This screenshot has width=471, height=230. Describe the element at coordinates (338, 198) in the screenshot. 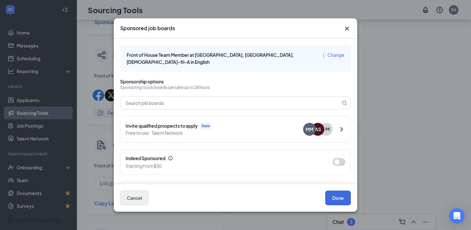

I see `button: Done` at that location.